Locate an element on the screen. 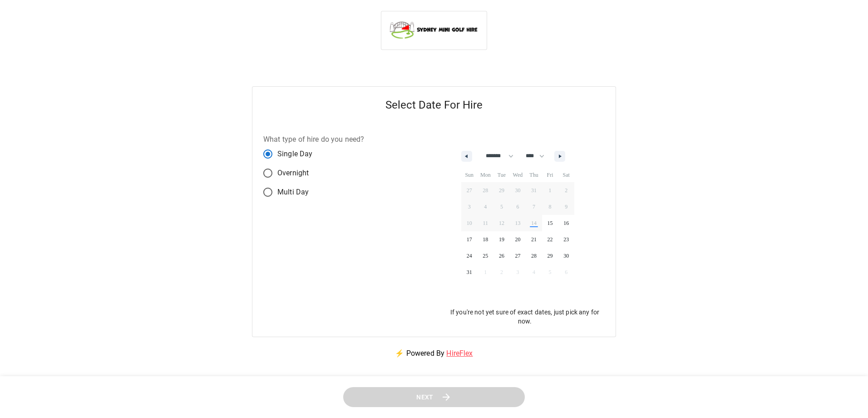  span: Sun is located at coordinates (470, 175).